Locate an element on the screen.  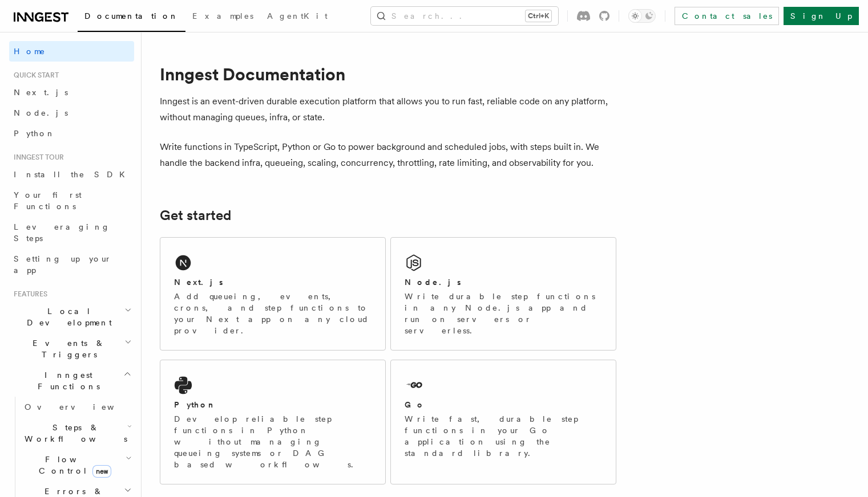
p: Write fast, durable step functions in your Go application using the standard library. is located at coordinates (504, 436).